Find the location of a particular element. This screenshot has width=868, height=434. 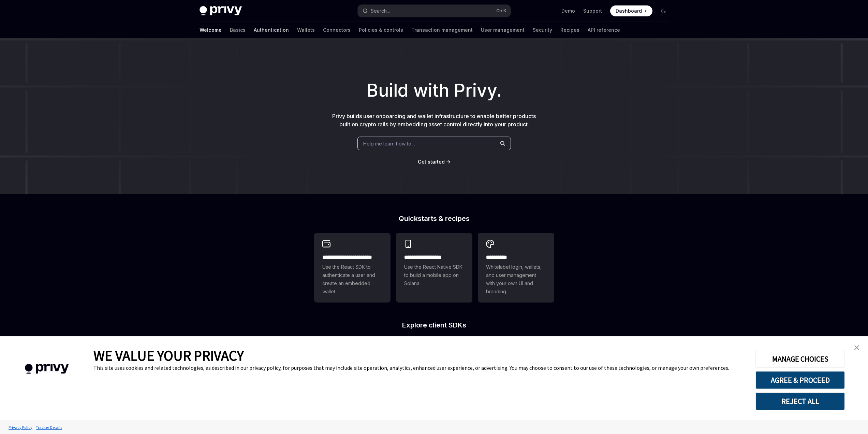

button: Toggle dark mode is located at coordinates (664, 11).